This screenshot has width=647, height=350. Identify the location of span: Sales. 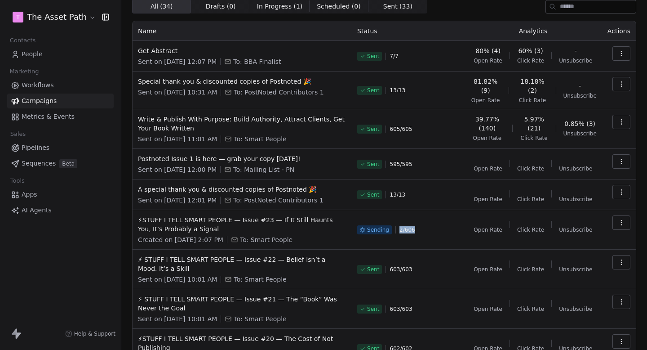
(18, 134).